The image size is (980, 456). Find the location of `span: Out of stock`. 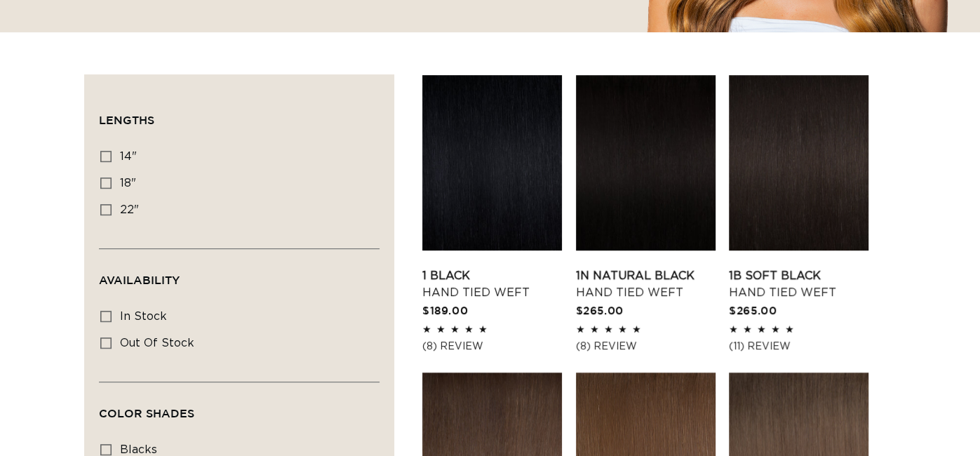

span: Out of stock is located at coordinates (157, 343).